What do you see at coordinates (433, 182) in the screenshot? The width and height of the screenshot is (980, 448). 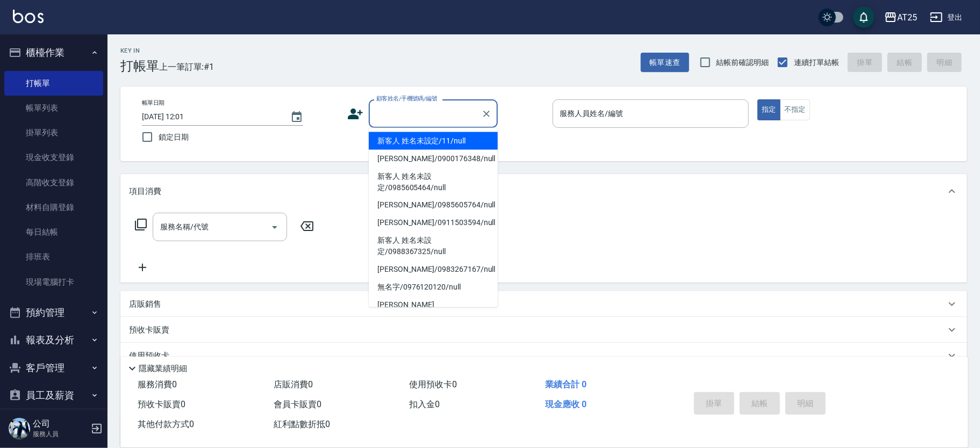 I see `li: 新客人 姓名未設定/0985605464/null` at bounding box center [433, 182].